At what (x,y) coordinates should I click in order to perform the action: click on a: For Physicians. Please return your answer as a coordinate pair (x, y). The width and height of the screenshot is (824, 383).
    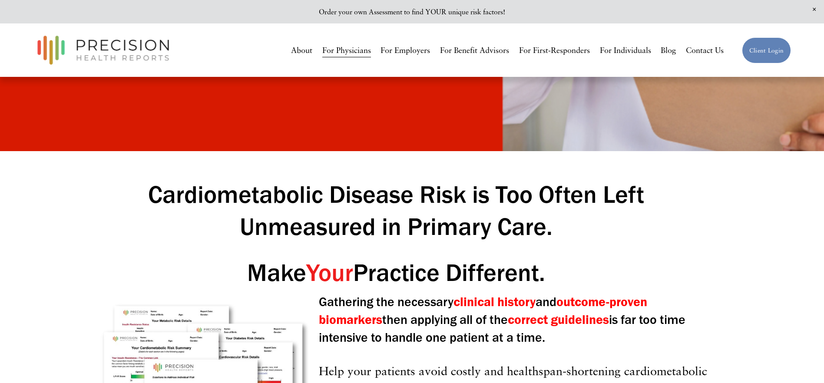
    Looking at the image, I should click on (346, 50).